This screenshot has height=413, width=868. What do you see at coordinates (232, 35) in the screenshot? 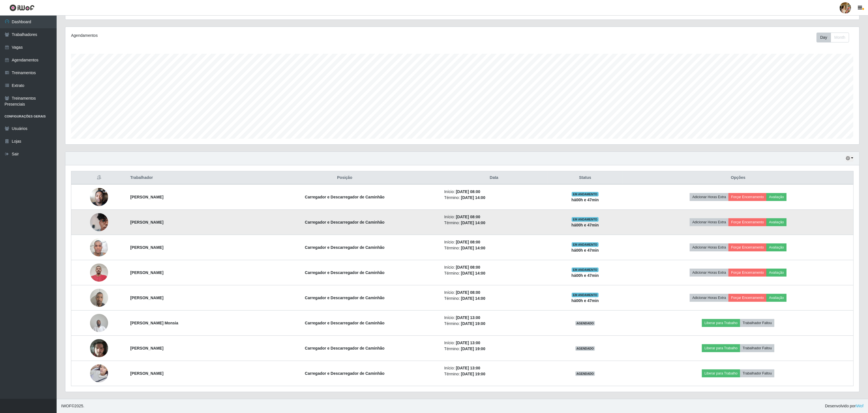
I see `div: Agendamentos` at bounding box center [232, 35].